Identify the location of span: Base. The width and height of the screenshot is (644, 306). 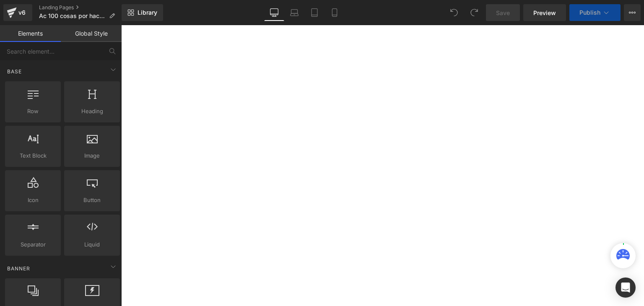
(14, 71).